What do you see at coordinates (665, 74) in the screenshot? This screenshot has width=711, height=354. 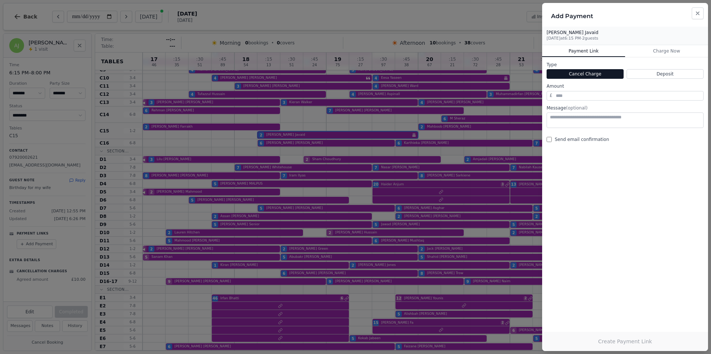 I see `button: Deposit` at bounding box center [665, 74].